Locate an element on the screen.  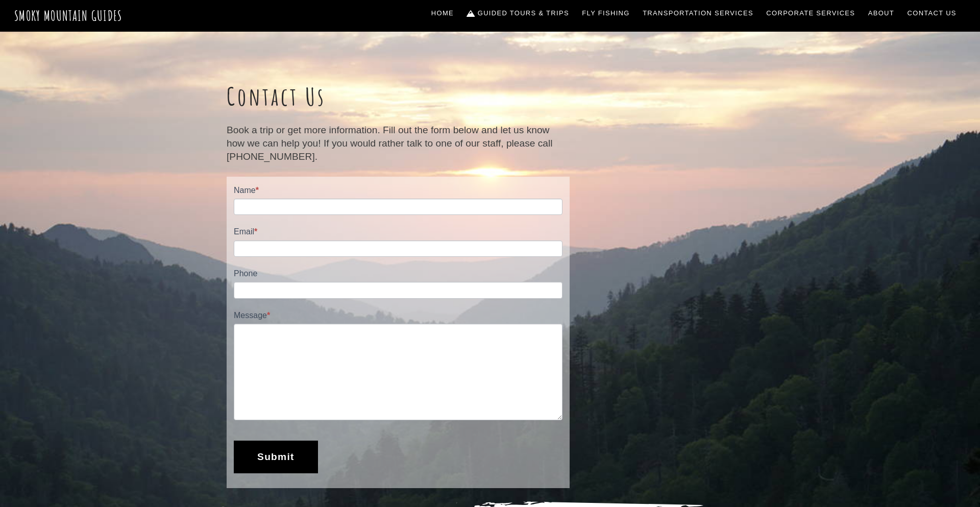
label: Name is located at coordinates (398, 191).